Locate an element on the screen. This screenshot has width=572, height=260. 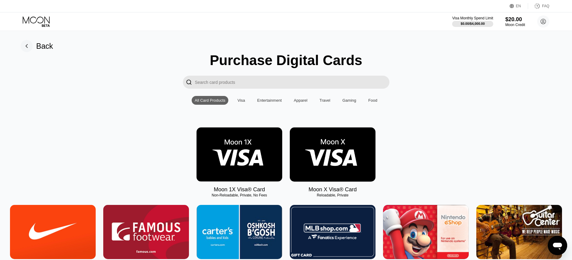
div: $20.00 is located at coordinates (515, 19).